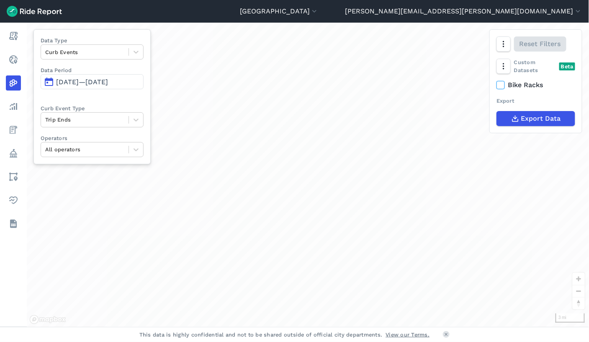  What do you see at coordinates (408, 334) in the screenshot?
I see `a: View our Terms.` at bounding box center [408, 334].